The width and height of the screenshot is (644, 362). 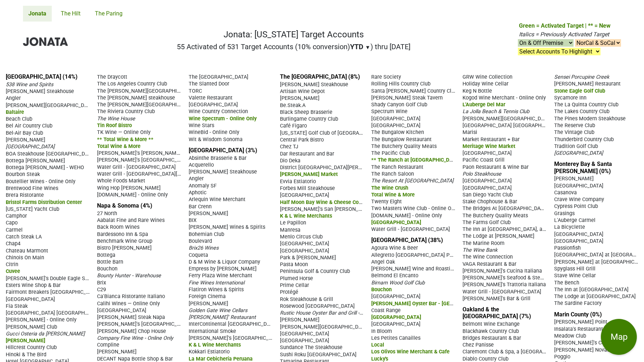 I want to click on span: Two Masters Wine Club - Online Only, so click(x=415, y=208).